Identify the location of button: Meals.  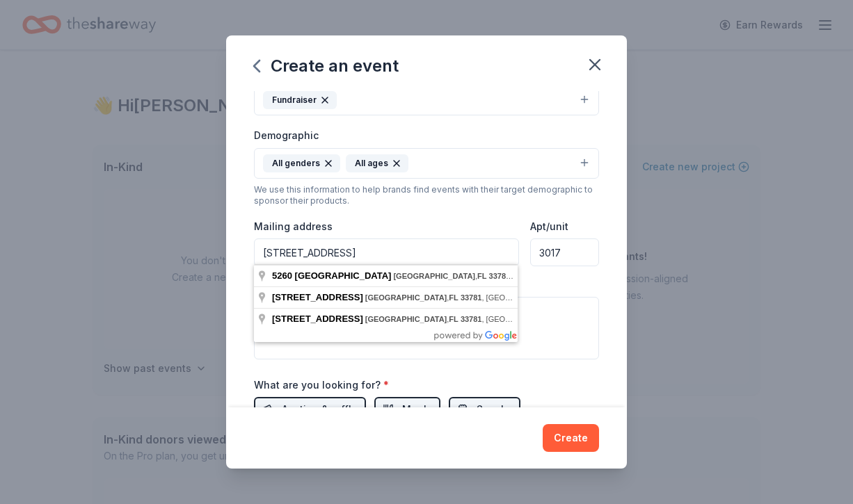
(408, 410).